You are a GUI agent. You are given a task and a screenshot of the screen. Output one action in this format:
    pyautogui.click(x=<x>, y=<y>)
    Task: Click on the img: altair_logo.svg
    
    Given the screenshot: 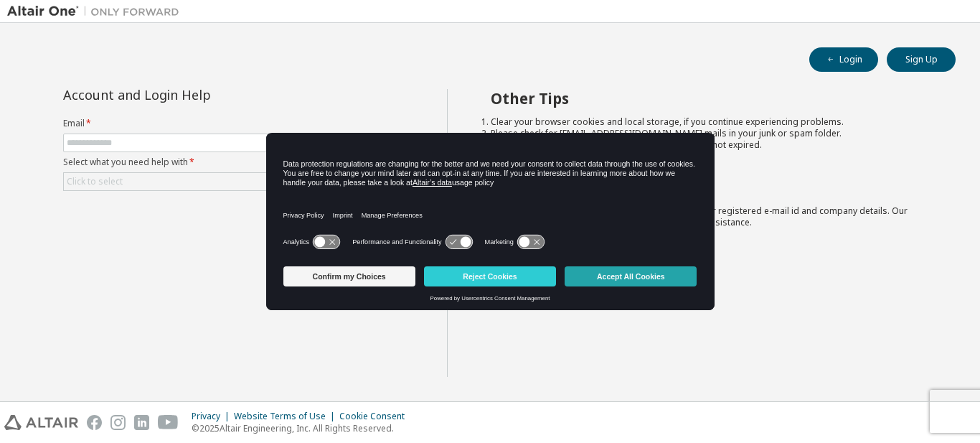 What is the action you would take?
    pyautogui.click(x=41, y=422)
    